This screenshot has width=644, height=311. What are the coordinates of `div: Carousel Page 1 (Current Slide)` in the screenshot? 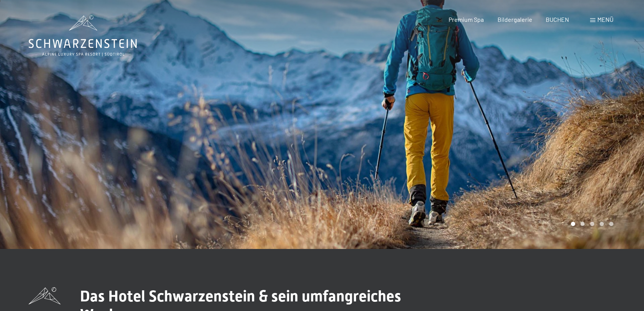 It's located at (573, 223).